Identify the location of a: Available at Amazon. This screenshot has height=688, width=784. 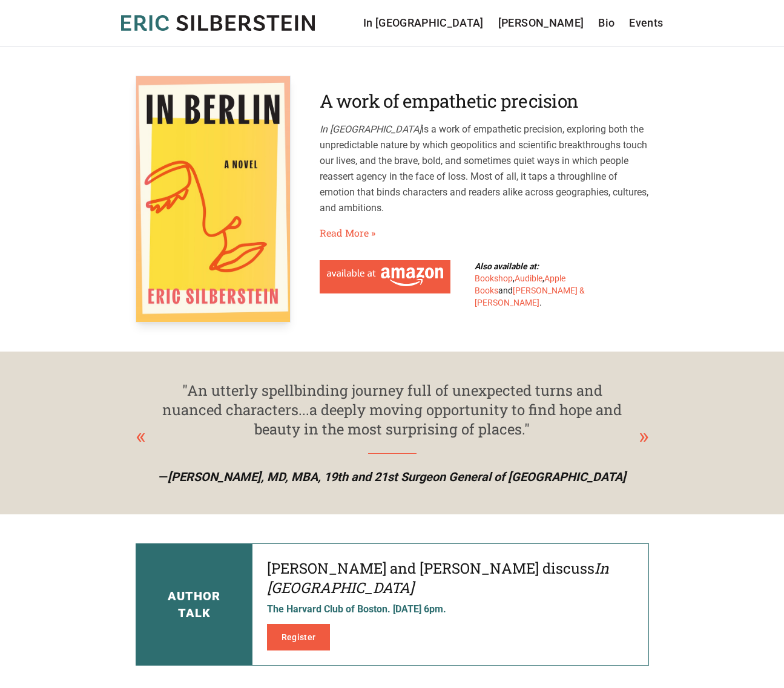
(385, 276).